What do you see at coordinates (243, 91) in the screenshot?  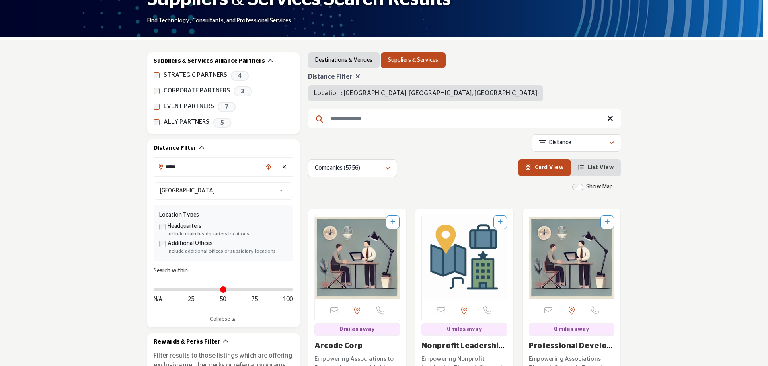 I see `span: 3` at bounding box center [243, 91].